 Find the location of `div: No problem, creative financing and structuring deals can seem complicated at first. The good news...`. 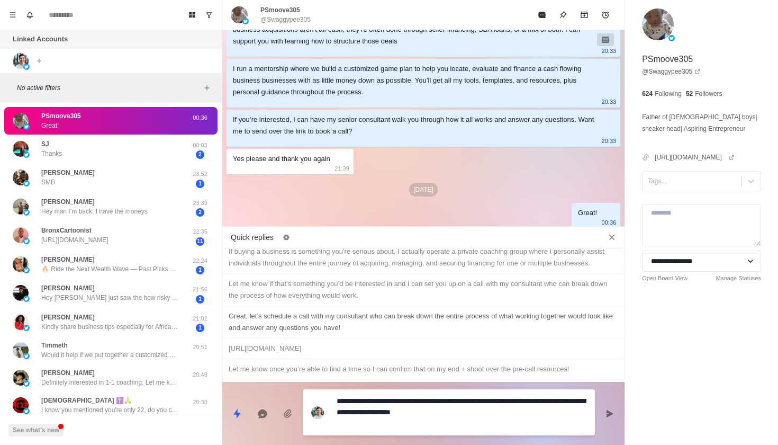

div: No problem, creative financing and structuring deals can seem complicated at first. The good news... is located at coordinates (415, 30).